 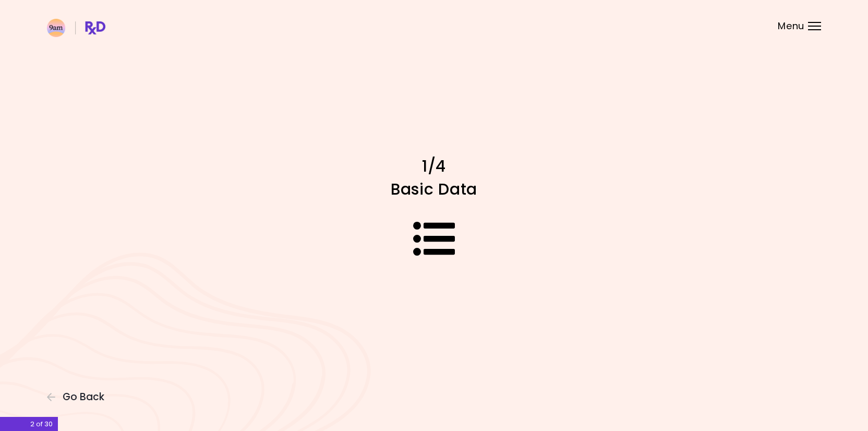 I want to click on img: RxDiet, so click(x=76, y=28).